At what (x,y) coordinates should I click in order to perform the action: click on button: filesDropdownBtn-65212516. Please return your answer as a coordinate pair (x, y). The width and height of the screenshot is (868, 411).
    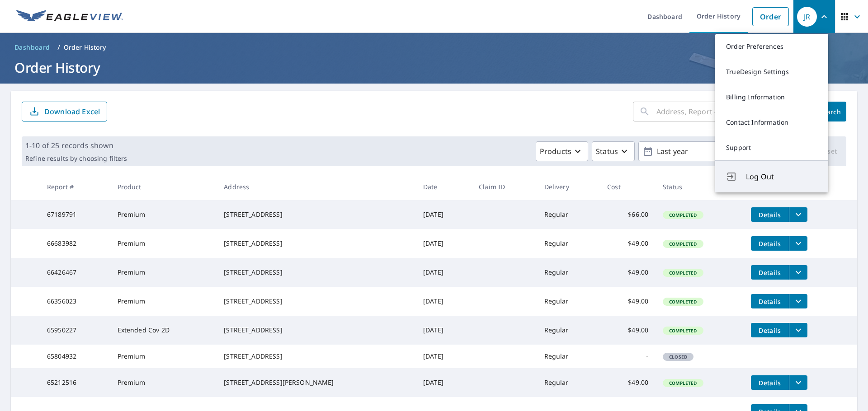
    Looking at the image, I should click on (798, 382).